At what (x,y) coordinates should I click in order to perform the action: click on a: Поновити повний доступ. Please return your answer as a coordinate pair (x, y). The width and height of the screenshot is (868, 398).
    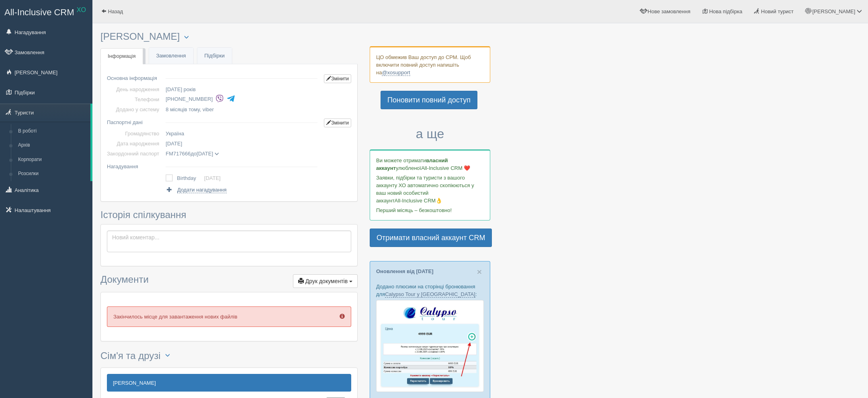
    Looking at the image, I should click on (429, 100).